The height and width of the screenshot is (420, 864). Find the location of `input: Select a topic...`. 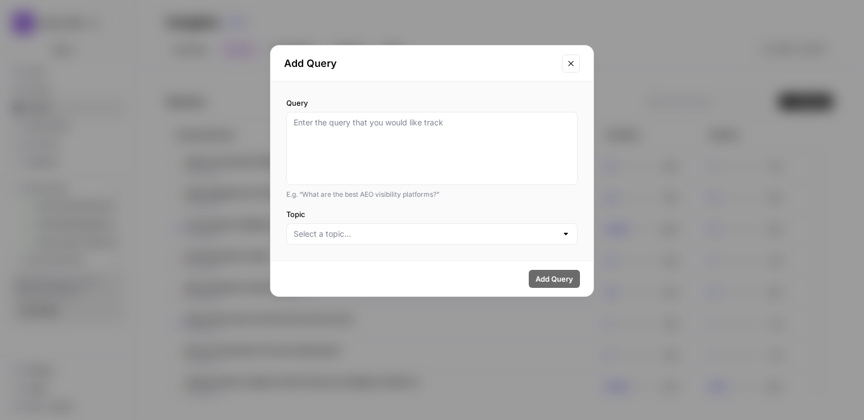

input: Select a topic... is located at coordinates (425, 234).